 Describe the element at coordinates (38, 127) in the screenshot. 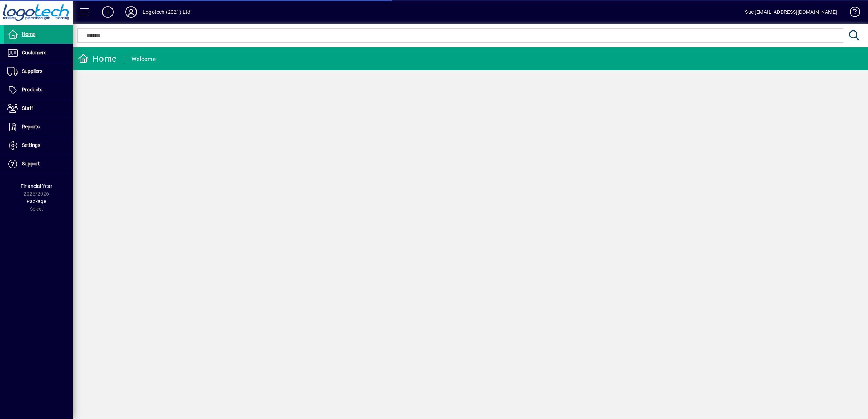

I see `a: Reports` at that location.